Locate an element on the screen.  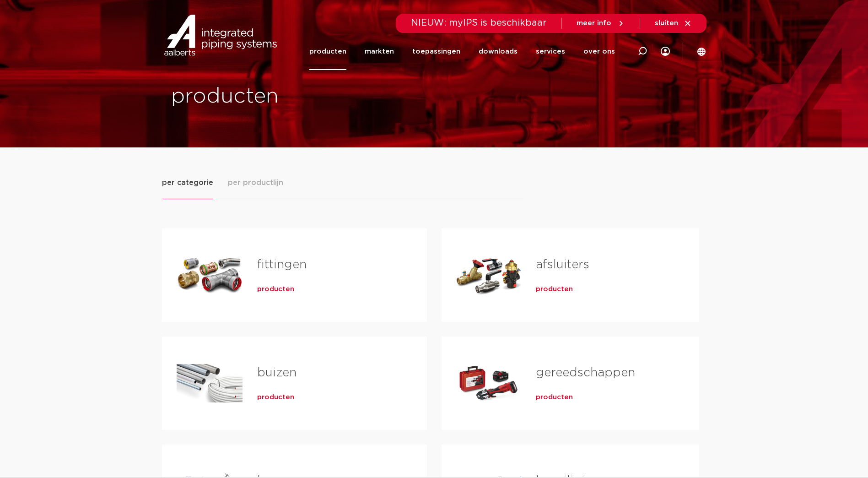
span: sluiten is located at coordinates (666, 23).